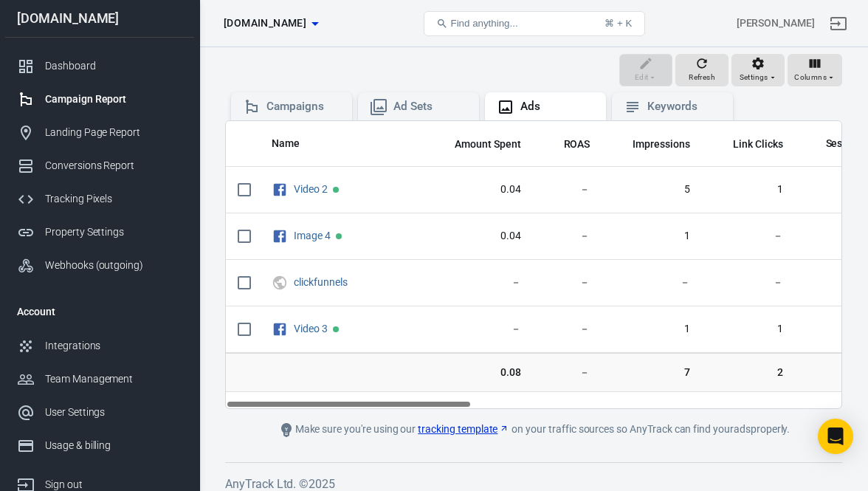 This screenshot has width=868, height=491. What do you see at coordinates (479, 372) in the screenshot?
I see `span: 0.08` at bounding box center [479, 372].